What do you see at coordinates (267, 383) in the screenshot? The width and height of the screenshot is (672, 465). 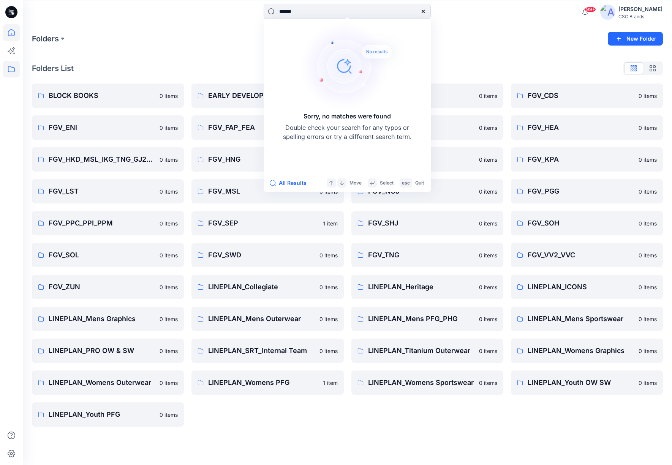 I see `a: LINEPLAN_Womens PFG1 item` at bounding box center [267, 383].